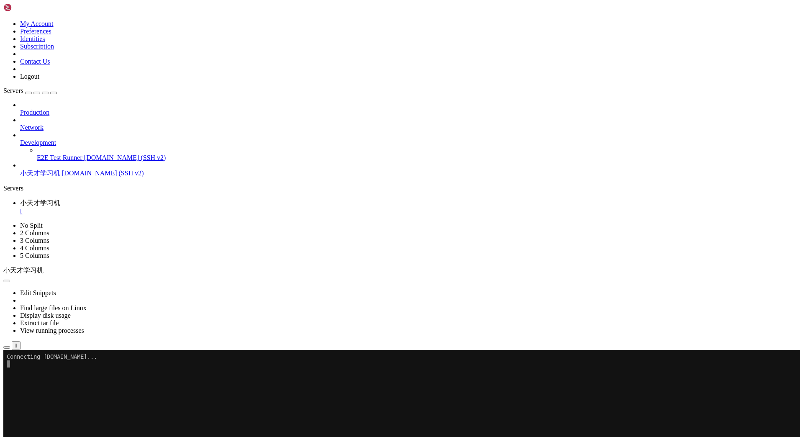  I want to click on a: Contact Us, so click(35, 61).